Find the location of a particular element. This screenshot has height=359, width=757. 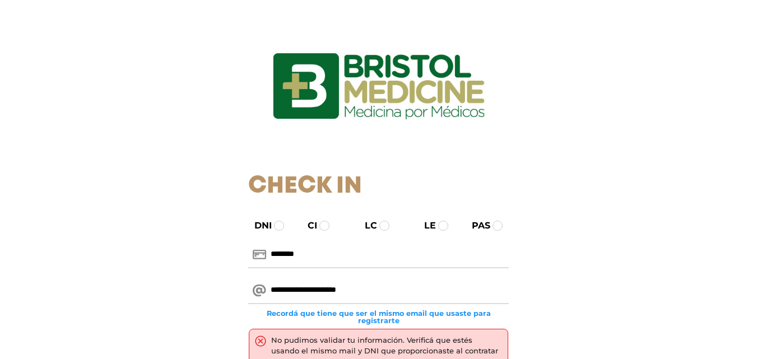

h1: Check In is located at coordinates (378, 187).